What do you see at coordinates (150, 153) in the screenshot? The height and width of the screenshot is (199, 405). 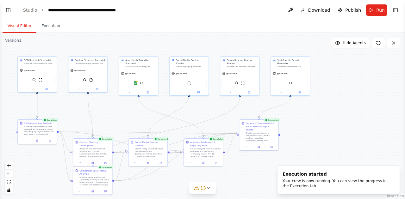 I see `div: Create ready-to-publish social media content for {company_name} based on content strategy and com...` at bounding box center [150, 153].